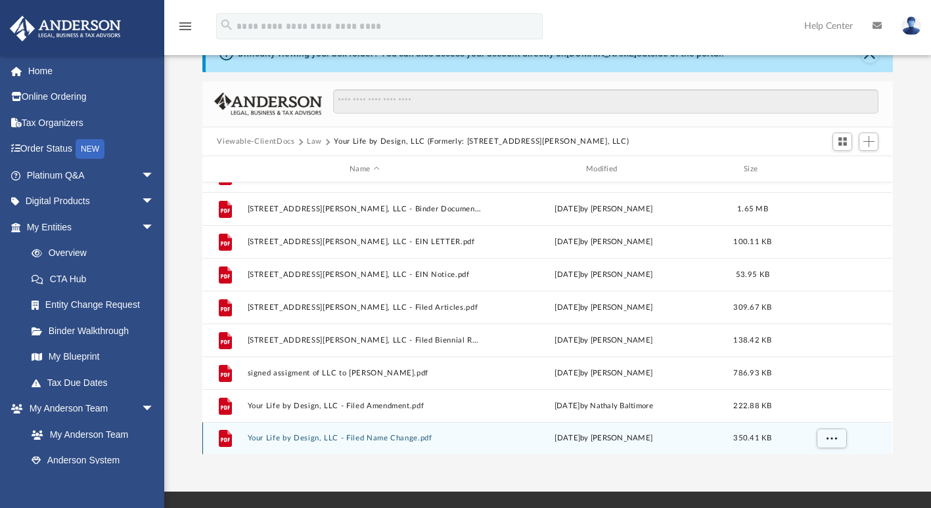  Describe the element at coordinates (753, 406) in the screenshot. I see `span: 222.88 KB` at that location.